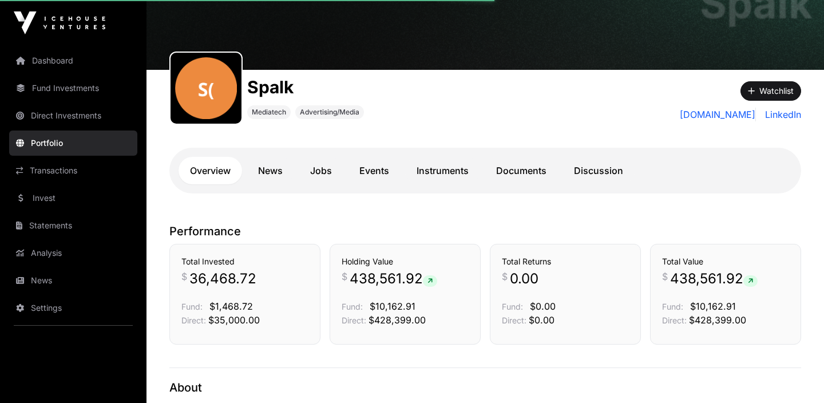  What do you see at coordinates (321, 170) in the screenshot?
I see `a: Jobs` at bounding box center [321, 170].